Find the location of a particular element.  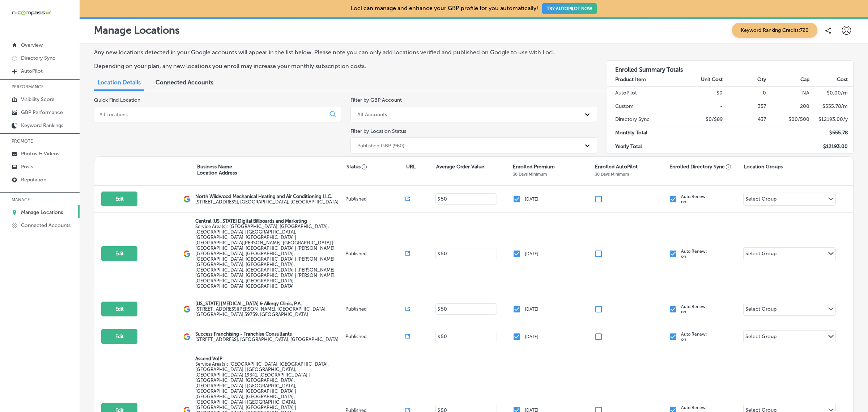

td: AutoPilot is located at coordinates (644, 93).